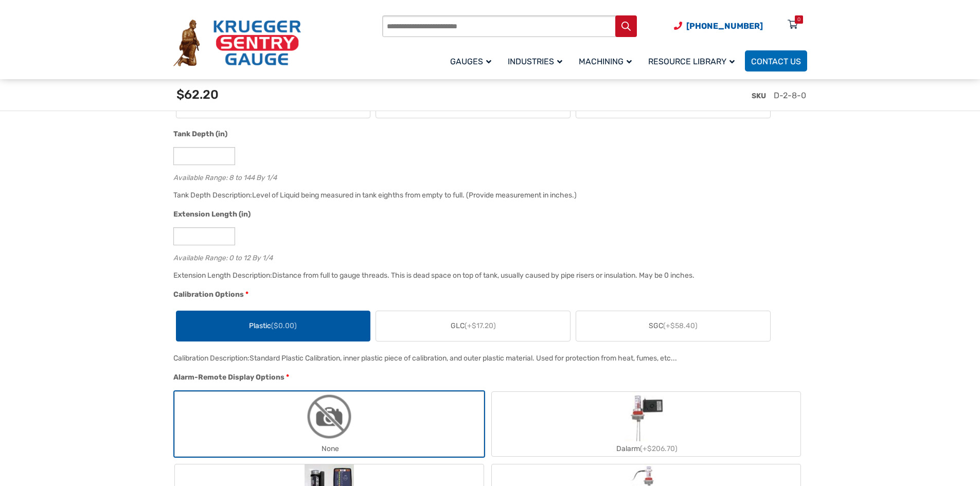  I want to click on span: D-2-8-0, so click(790, 95).